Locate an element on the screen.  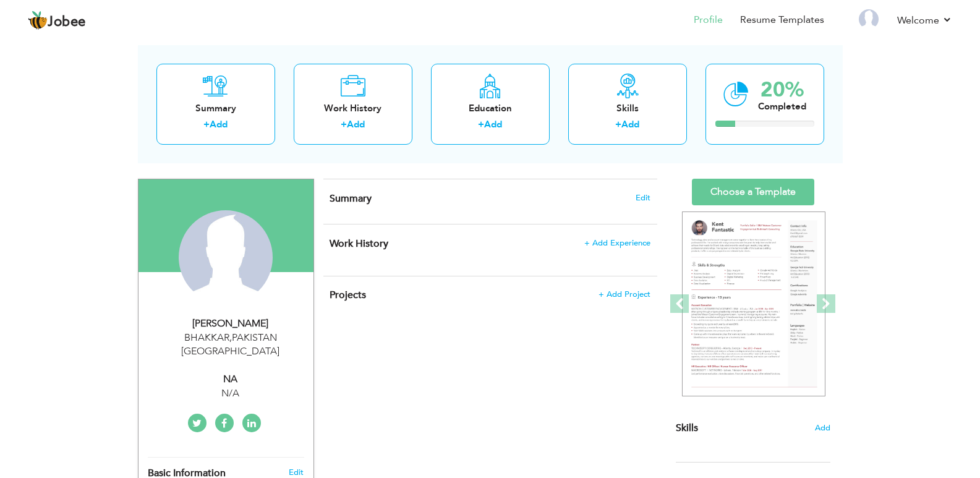
a: Choose a Template is located at coordinates (753, 192).